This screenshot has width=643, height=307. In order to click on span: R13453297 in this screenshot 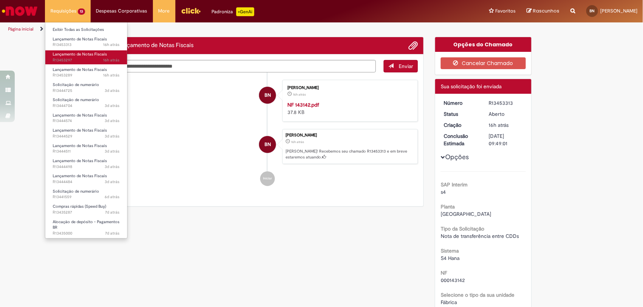, I will do `click(86, 60)`.